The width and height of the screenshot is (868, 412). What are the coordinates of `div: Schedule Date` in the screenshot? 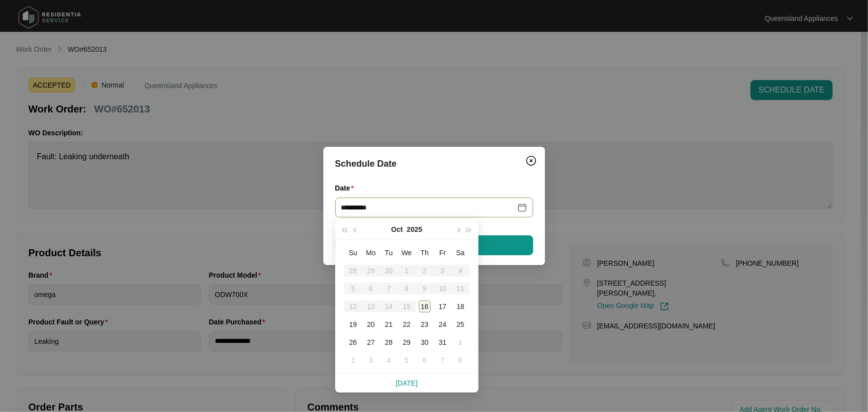 It's located at (434, 164).